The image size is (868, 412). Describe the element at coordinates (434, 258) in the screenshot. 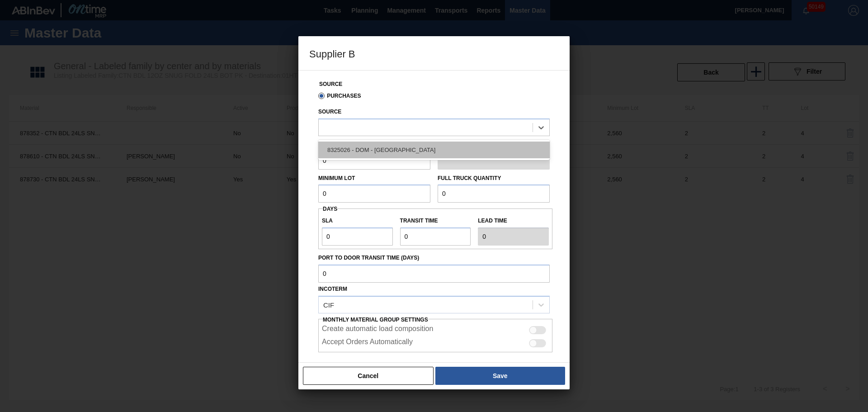

I see `label: Port to Door Transit Time (days)` at that location.